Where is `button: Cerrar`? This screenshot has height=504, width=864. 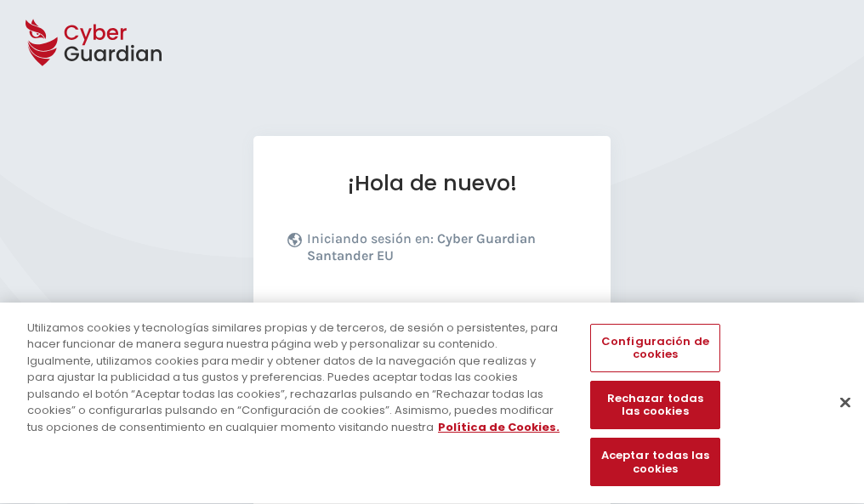
button: Cerrar is located at coordinates (846, 402).